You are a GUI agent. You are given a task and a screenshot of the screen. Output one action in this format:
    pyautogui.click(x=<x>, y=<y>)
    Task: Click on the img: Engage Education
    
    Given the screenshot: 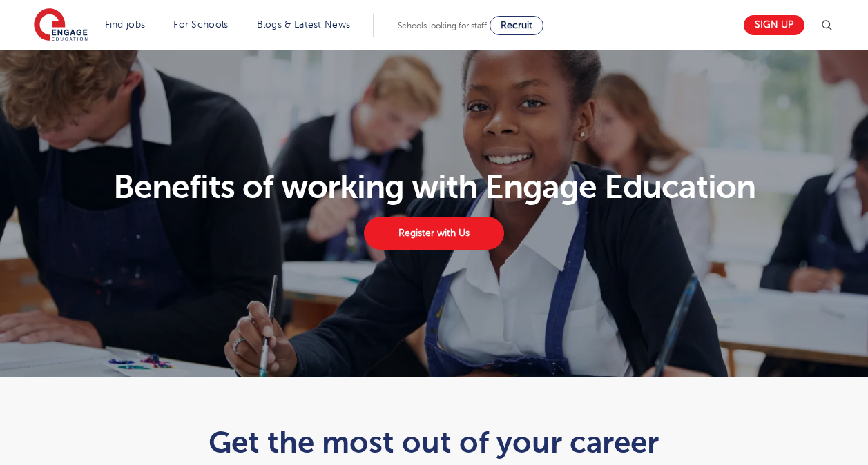 What is the action you would take?
    pyautogui.click(x=61, y=25)
    